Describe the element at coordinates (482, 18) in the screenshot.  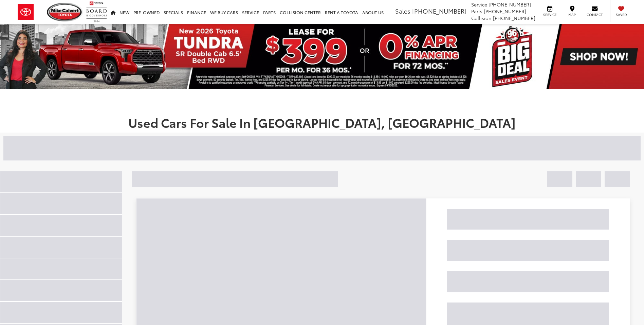
I see `span: Collision` at that location.